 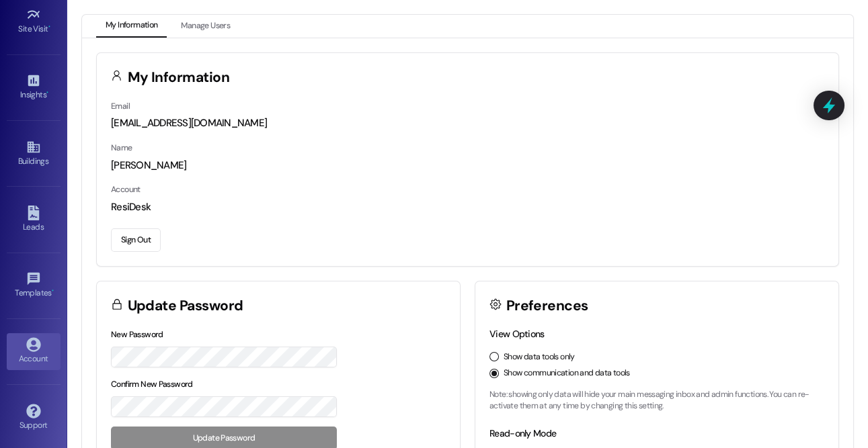 What do you see at coordinates (205, 26) in the screenshot?
I see `button: Manage Users` at bounding box center [205, 26].